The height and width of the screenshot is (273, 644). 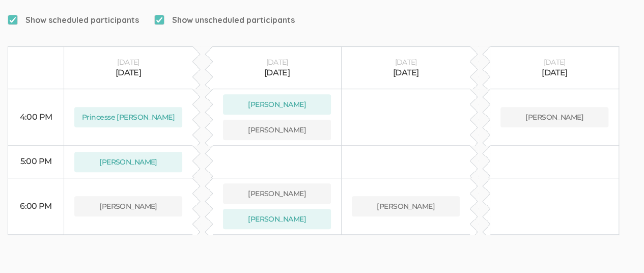 I want to click on div: 5:00 PM, so click(x=36, y=162).